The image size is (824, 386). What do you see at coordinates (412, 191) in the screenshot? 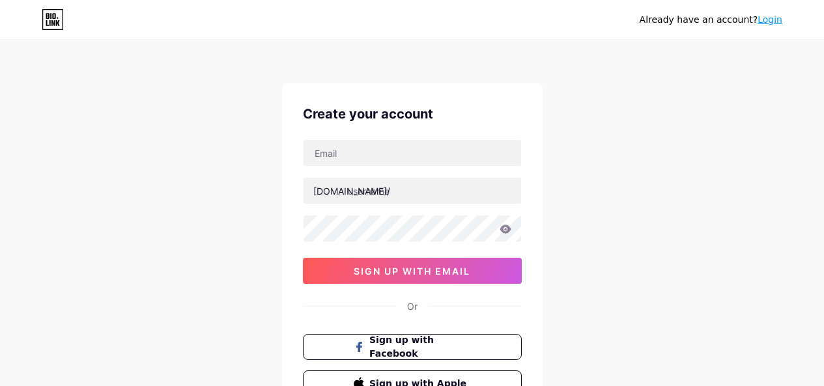
I see `input: username` at bounding box center [412, 191].